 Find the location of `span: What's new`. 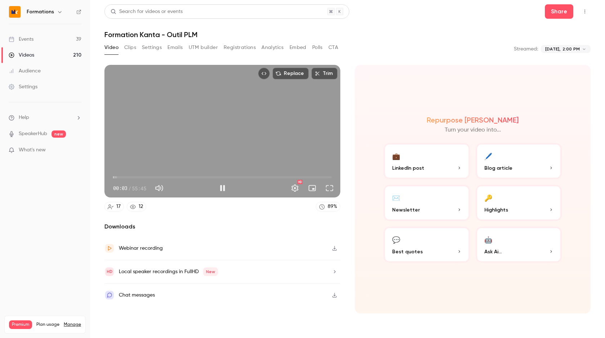

span: What's new is located at coordinates (32, 150).